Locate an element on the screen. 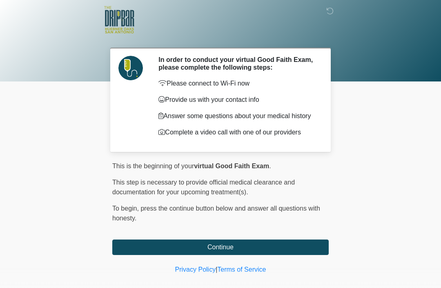 The width and height of the screenshot is (441, 288). p: Provide us with your contact info is located at coordinates (237, 100).